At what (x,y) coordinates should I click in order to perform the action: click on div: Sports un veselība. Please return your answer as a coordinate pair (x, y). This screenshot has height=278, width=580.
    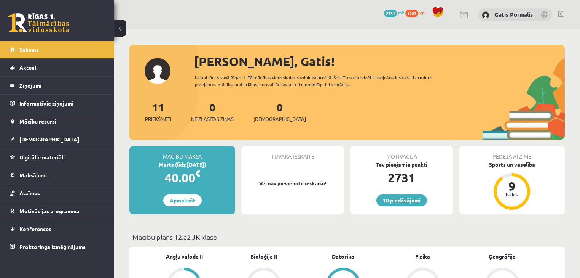
    Looking at the image, I should click on (512, 164).